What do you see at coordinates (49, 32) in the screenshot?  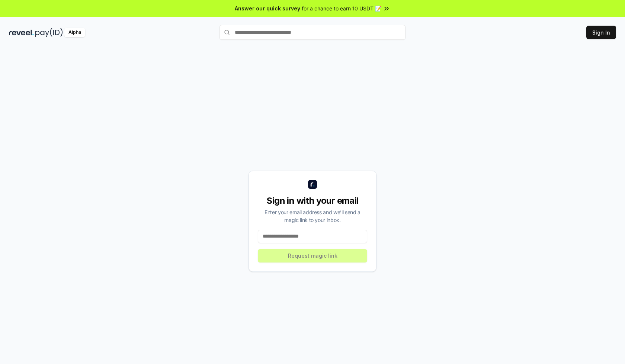 I see `img: pay_id` at bounding box center [49, 32].